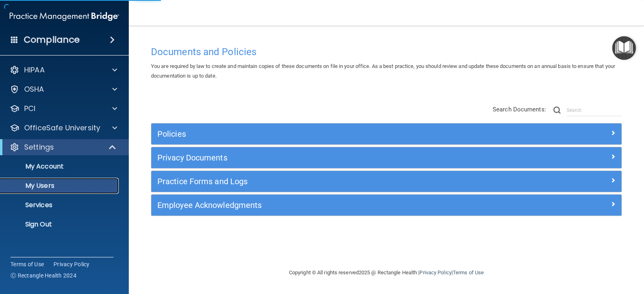 The width and height of the screenshot is (644, 294). I want to click on p: OfficeSafe University, so click(62, 128).